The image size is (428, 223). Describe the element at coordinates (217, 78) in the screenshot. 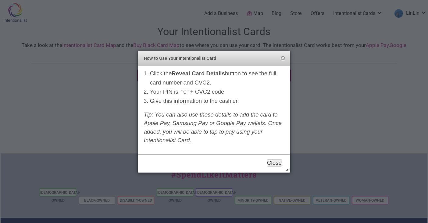

I see `li: Click the button to see the full card number and CVC2.` at that location.